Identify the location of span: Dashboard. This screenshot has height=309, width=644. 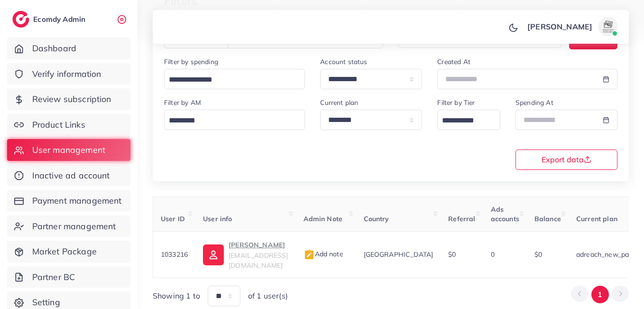
(54, 49).